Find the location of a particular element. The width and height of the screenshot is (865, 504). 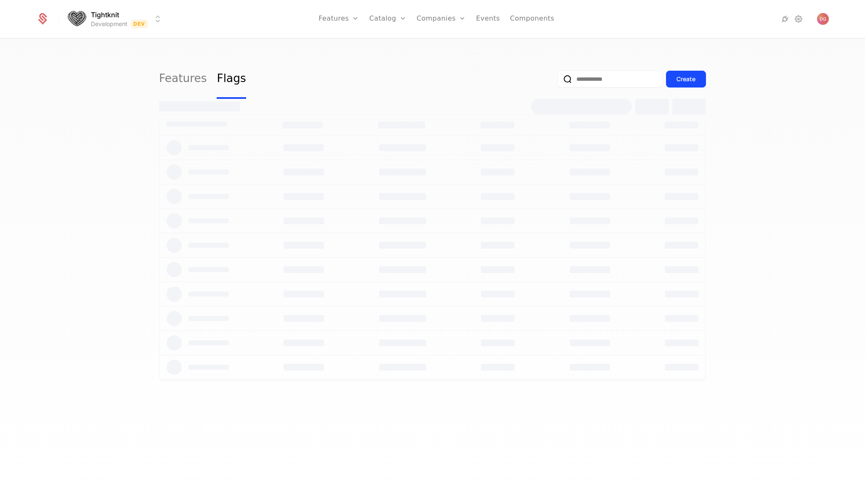

button: Create is located at coordinates (686, 79).